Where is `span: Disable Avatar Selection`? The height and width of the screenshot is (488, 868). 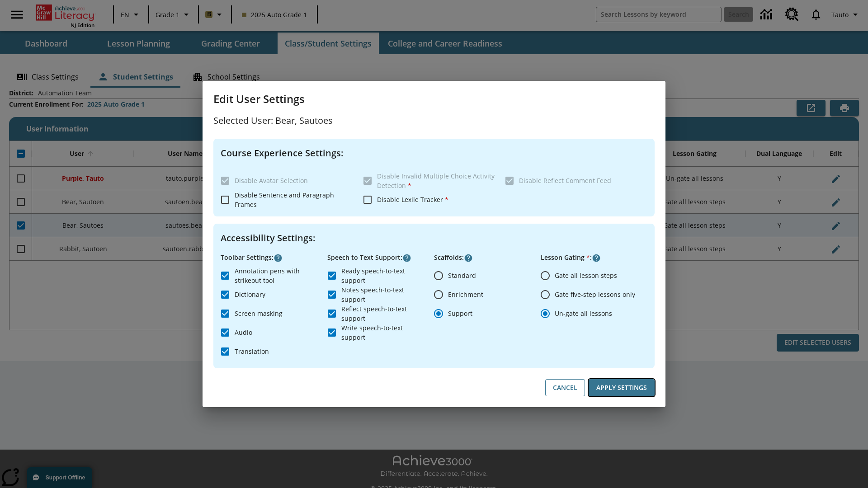 span: Disable Avatar Selection is located at coordinates (271, 180).